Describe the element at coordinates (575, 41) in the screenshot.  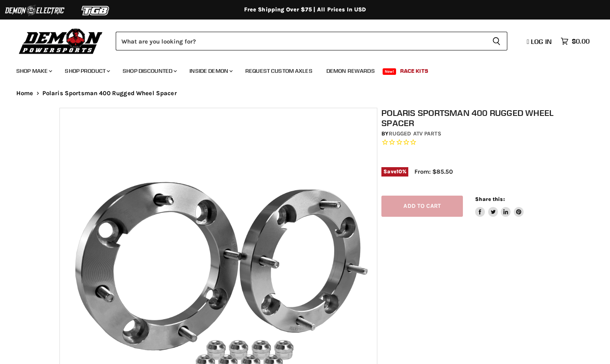
I see `a: $0.00` at that location.